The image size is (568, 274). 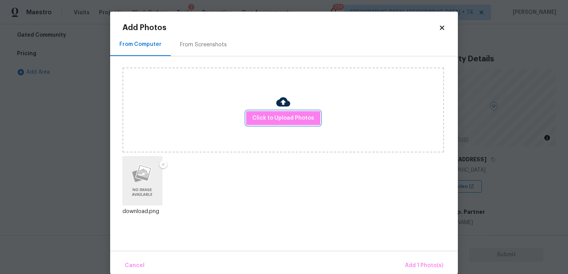 I want to click on img: Cloud Upload Icon, so click(x=283, y=102).